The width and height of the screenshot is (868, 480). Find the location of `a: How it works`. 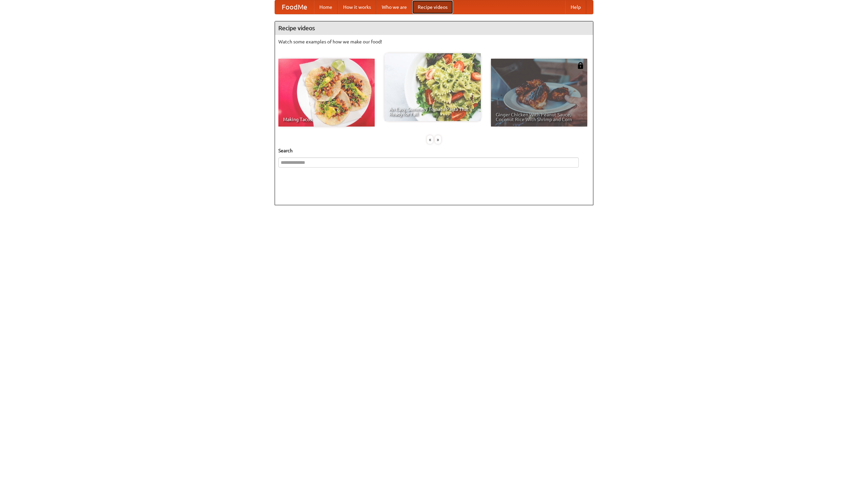

a: How it works is located at coordinates (357, 7).